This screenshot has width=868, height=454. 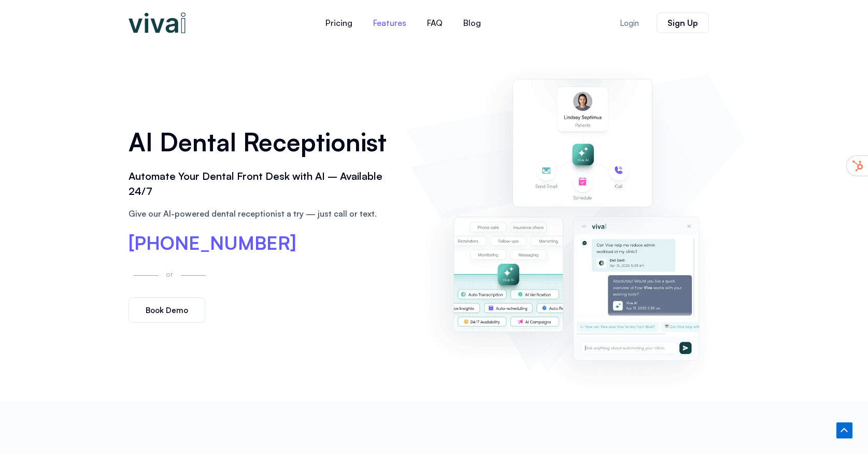 What do you see at coordinates (629, 23) in the screenshot?
I see `span: Login` at bounding box center [629, 23].